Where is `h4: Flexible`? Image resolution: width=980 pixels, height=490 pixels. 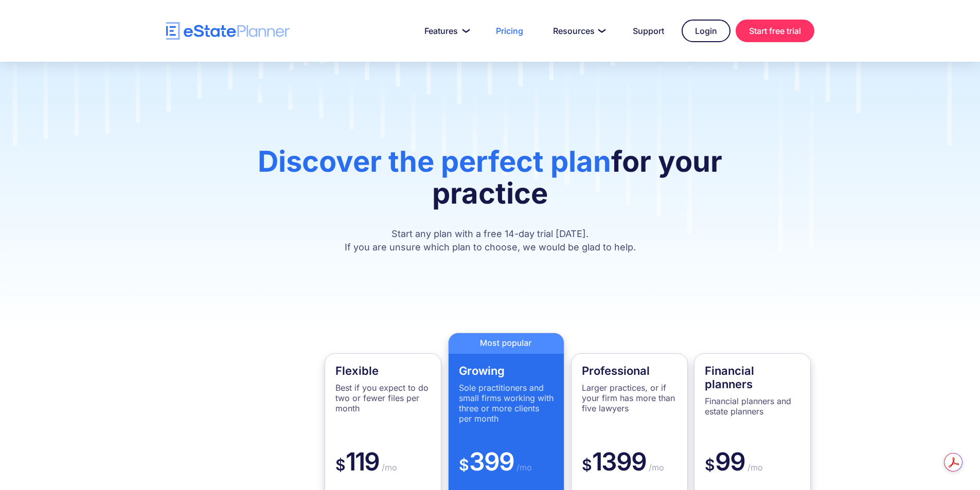
h4: Flexible is located at coordinates (383, 371).